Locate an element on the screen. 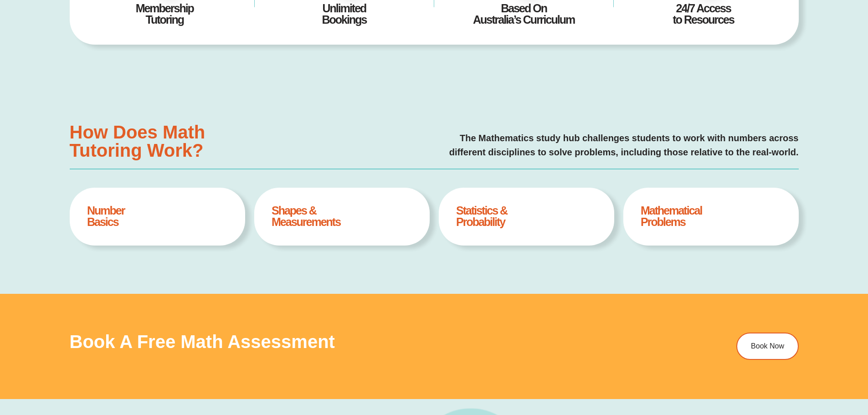 This screenshot has width=868, height=415. h4: Shapes & Measurements is located at coordinates (342, 216).